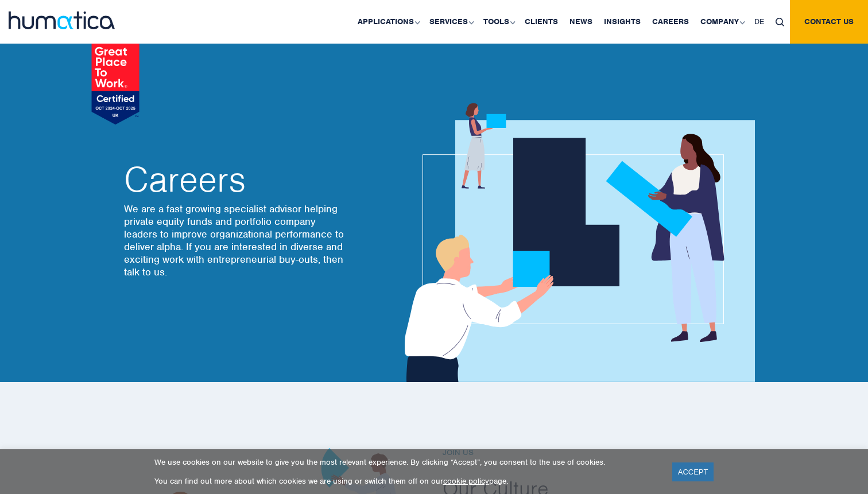 This screenshot has height=494, width=868. What do you see at coordinates (693, 472) in the screenshot?
I see `a: ACCEPT` at bounding box center [693, 472].